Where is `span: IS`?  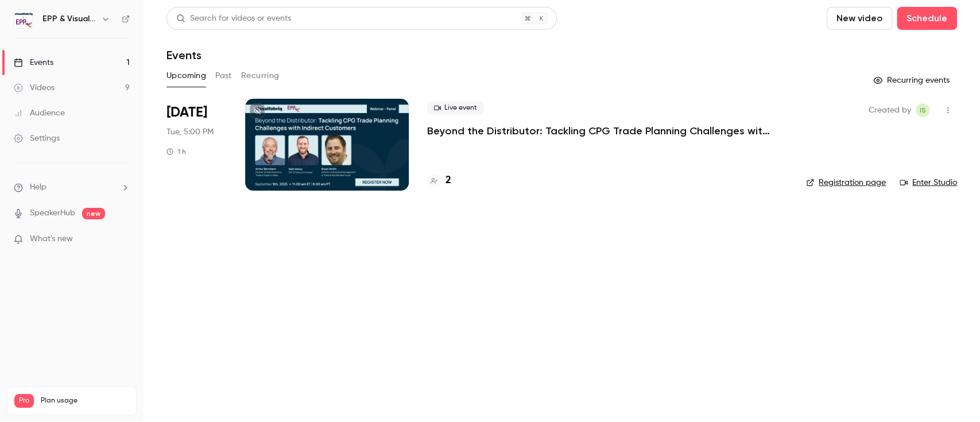
span: IS is located at coordinates (922, 110).